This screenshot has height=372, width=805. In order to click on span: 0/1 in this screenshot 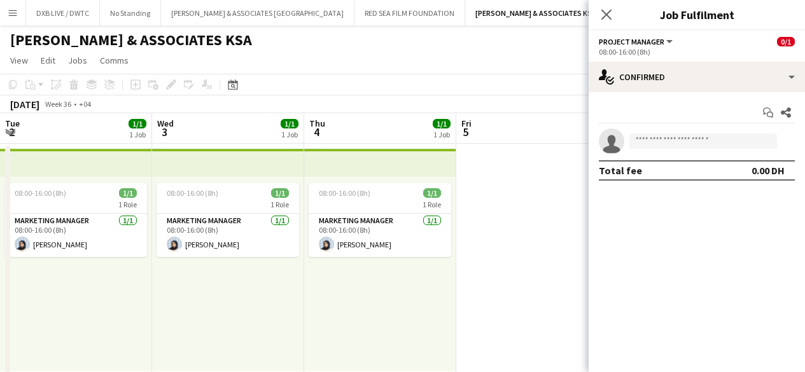, I will do `click(786, 41)`.